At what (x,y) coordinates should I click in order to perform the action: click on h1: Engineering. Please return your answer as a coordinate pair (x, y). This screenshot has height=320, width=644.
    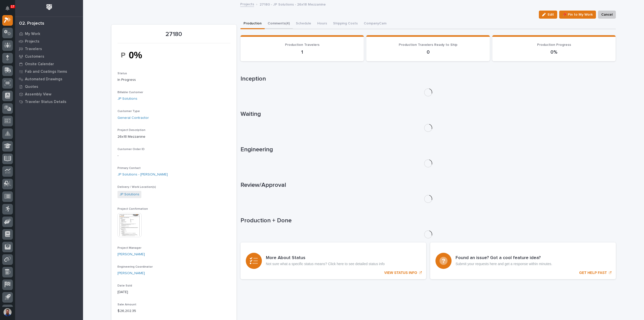
    Looking at the image, I should click on (428, 149).